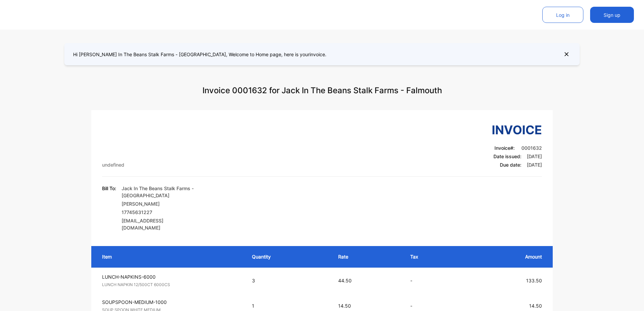 This screenshot has height=311, width=644. What do you see at coordinates (433, 257) in the screenshot?
I see `p: Tax` at bounding box center [433, 257].